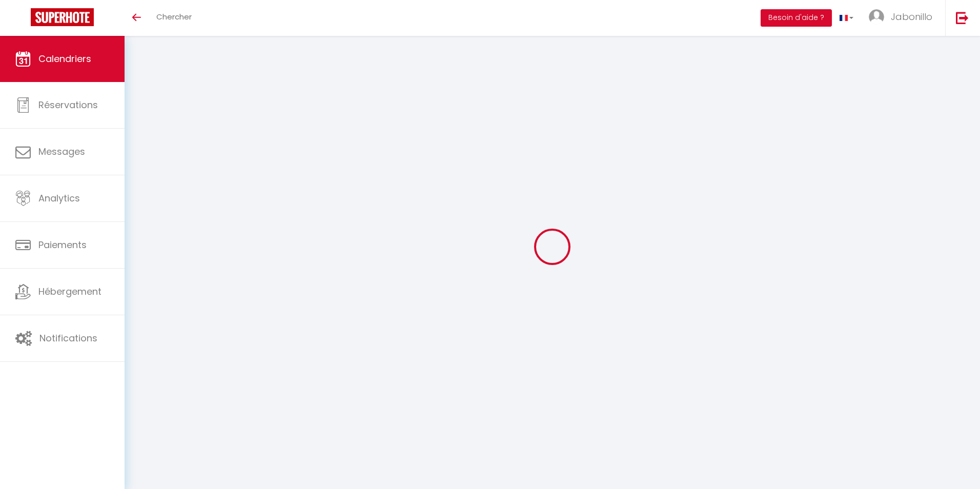 The height and width of the screenshot is (489, 980). Describe the element at coordinates (68, 338) in the screenshot. I see `span: Notifications` at that location.